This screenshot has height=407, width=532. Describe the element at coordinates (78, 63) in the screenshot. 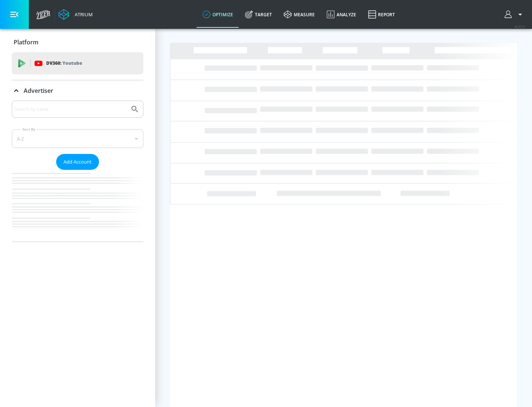

I see `div: DV360: Youtube` at that location.